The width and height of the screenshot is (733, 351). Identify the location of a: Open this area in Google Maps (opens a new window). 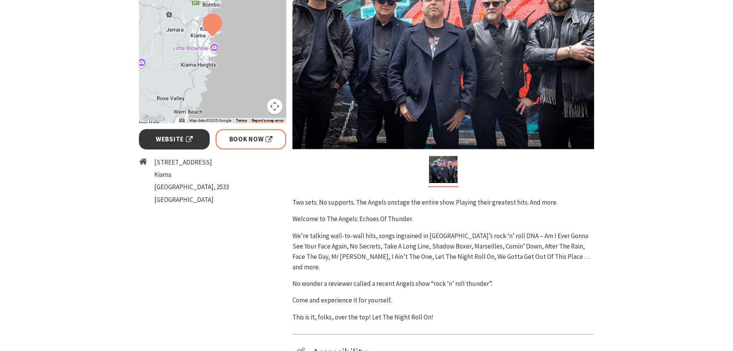
(154, 118).